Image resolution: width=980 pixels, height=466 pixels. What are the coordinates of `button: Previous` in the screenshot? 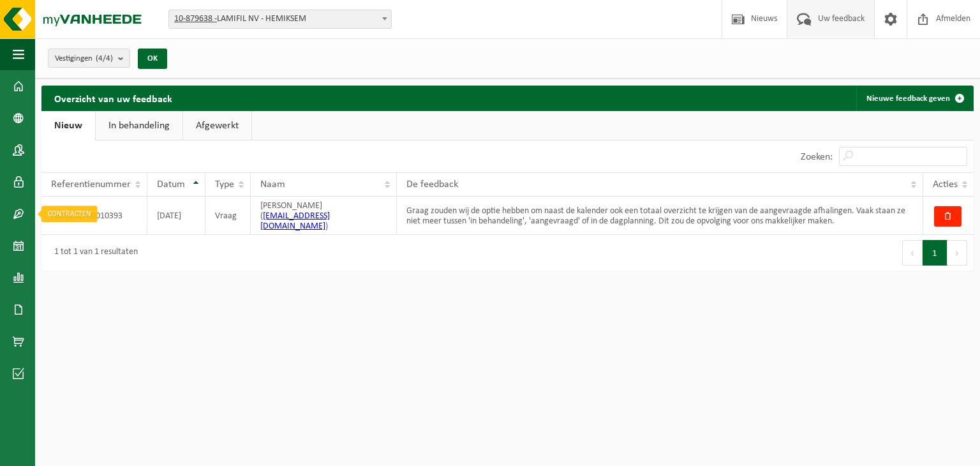 It's located at (912, 253).